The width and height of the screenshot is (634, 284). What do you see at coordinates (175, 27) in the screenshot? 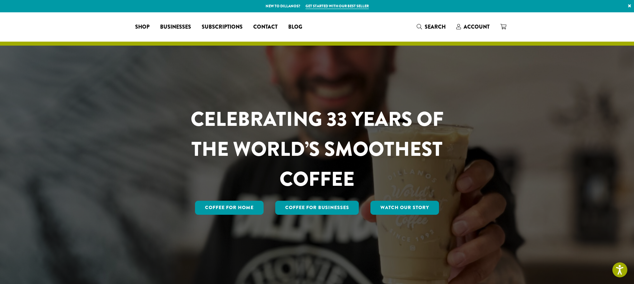
I see `span: Businesses` at bounding box center [175, 27].